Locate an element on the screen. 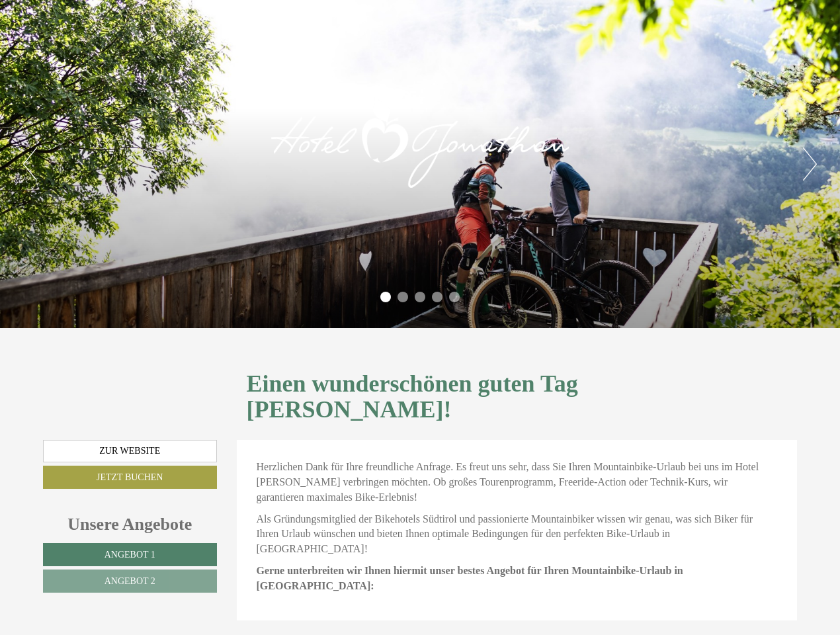 The image size is (840, 635). span: Angebot 2 is located at coordinates (129, 580).